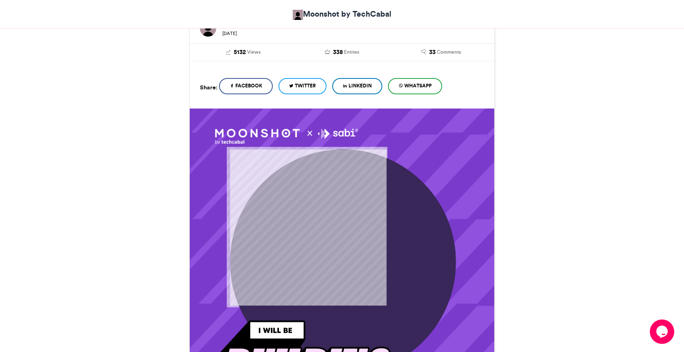 This screenshot has width=684, height=352. I want to click on span: Comments, so click(449, 52).